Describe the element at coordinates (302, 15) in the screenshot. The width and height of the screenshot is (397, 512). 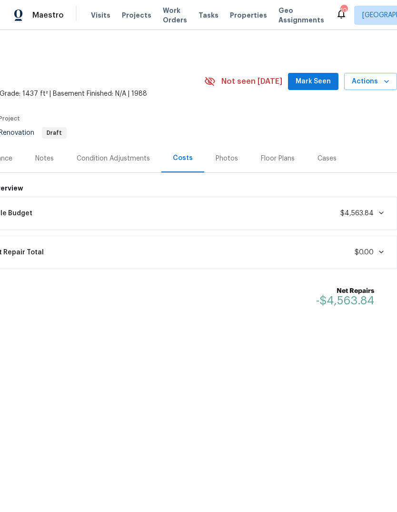
I see `span: Geo Assignments` at that location.